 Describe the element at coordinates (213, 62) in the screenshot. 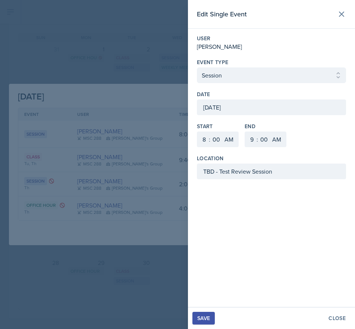

I see `label: Event Type` at that location.